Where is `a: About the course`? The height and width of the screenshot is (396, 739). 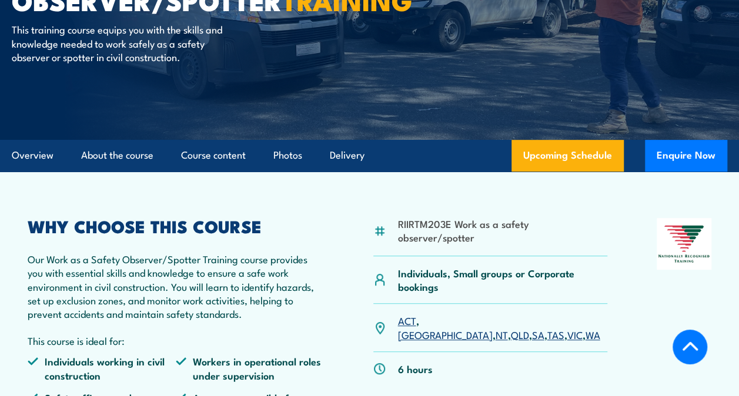
a: About the course is located at coordinates (117, 155).